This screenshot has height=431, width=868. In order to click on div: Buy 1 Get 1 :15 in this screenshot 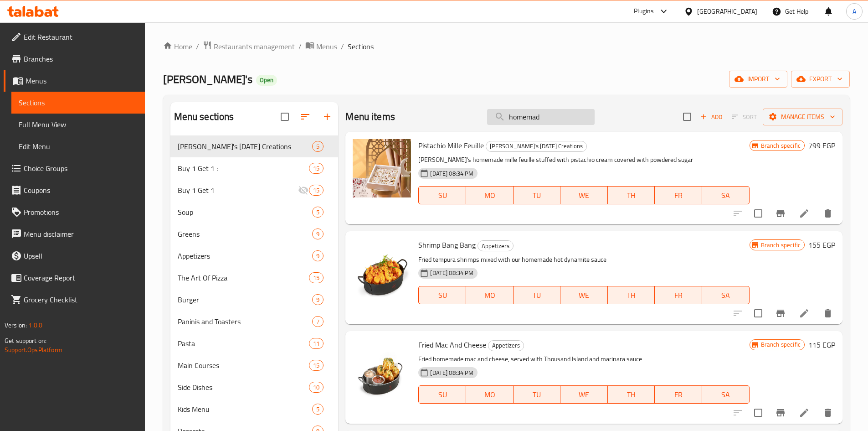, I will do `click(254, 168)`.